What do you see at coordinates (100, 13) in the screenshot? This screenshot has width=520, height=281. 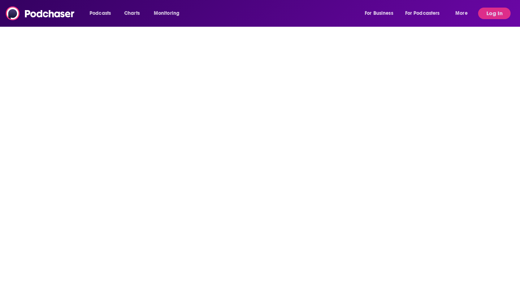 I see `span: Podcasts` at bounding box center [100, 13].